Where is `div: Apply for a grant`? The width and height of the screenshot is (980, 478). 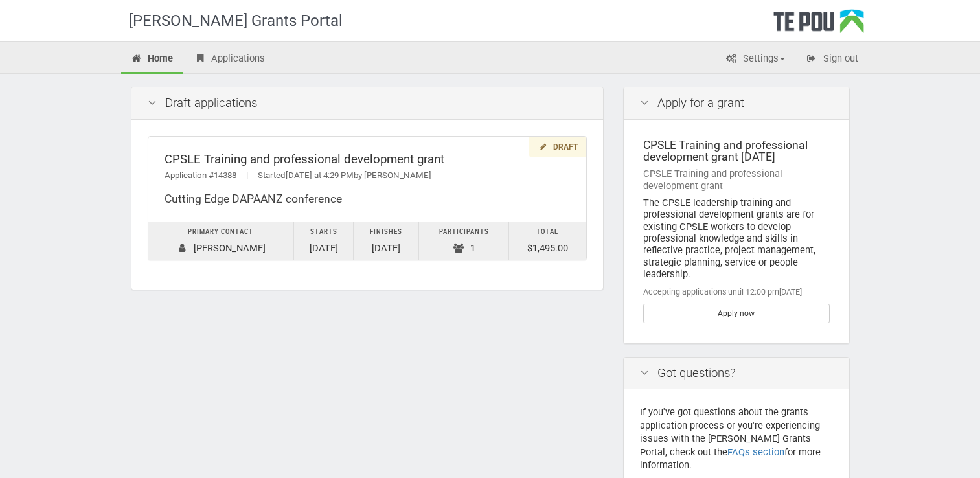
div: Apply for a grant is located at coordinates (737, 104).